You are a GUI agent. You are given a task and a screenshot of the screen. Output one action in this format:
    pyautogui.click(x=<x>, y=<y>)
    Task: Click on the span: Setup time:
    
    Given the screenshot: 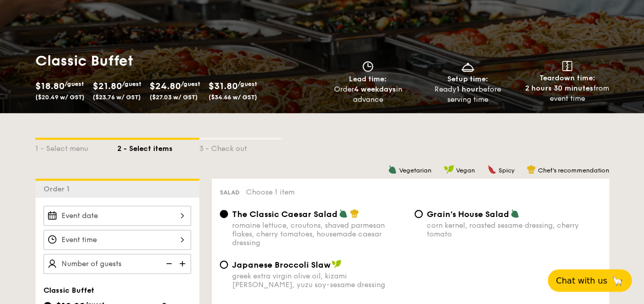 What is the action you would take?
    pyautogui.click(x=468, y=79)
    